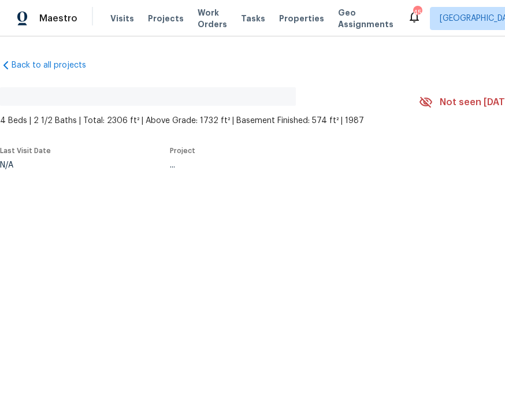 The height and width of the screenshot is (420, 505). Describe the element at coordinates (212, 18) in the screenshot. I see `span: Work Orders` at that location.